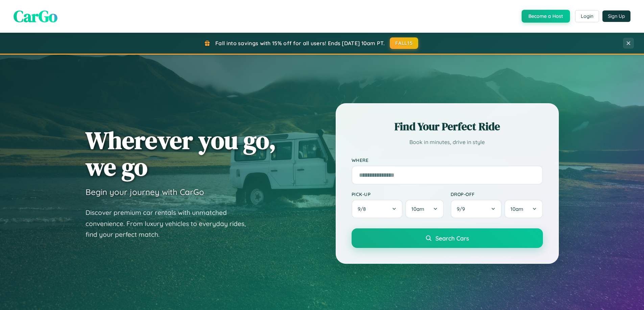 This screenshot has width=644, height=310. What do you see at coordinates (36, 17) in the screenshot?
I see `span: CarGo` at bounding box center [36, 17].